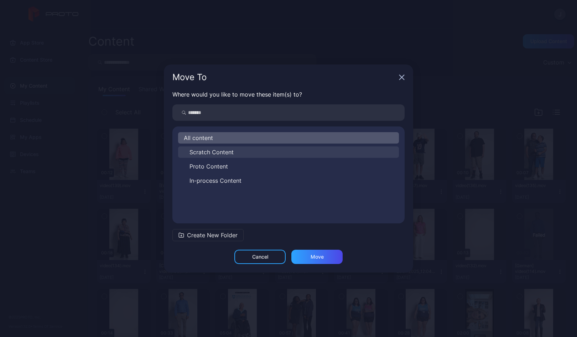 Image resolution: width=577 pixels, height=337 pixels. What do you see at coordinates (198, 138) in the screenshot?
I see `span: All content` at bounding box center [198, 138].